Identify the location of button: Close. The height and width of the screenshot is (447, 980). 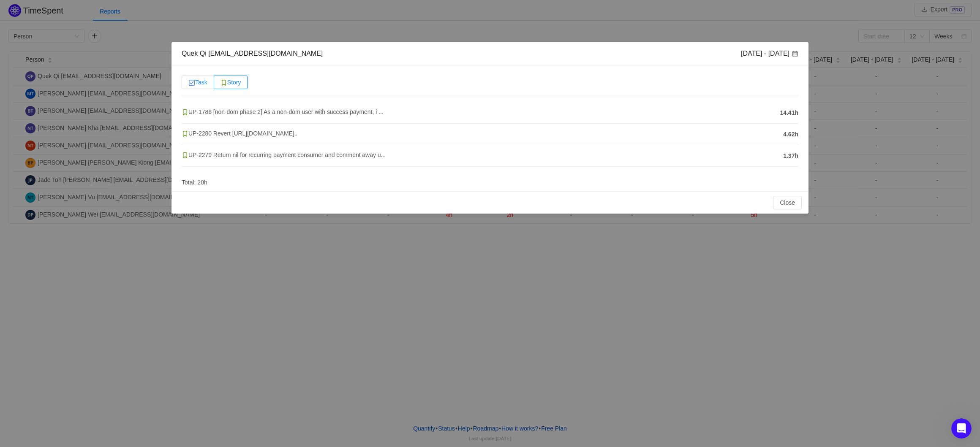
(788, 203).